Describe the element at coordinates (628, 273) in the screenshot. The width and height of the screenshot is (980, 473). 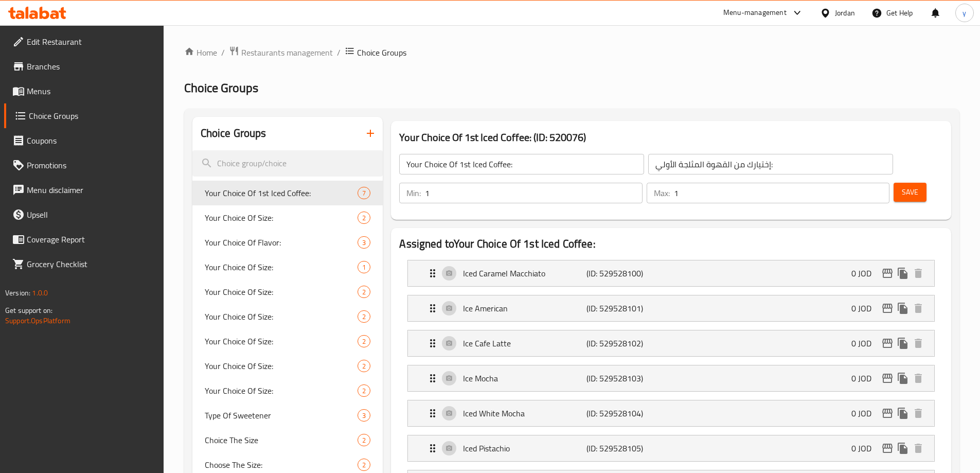
I see `p: (ID: 529528100)` at that location.